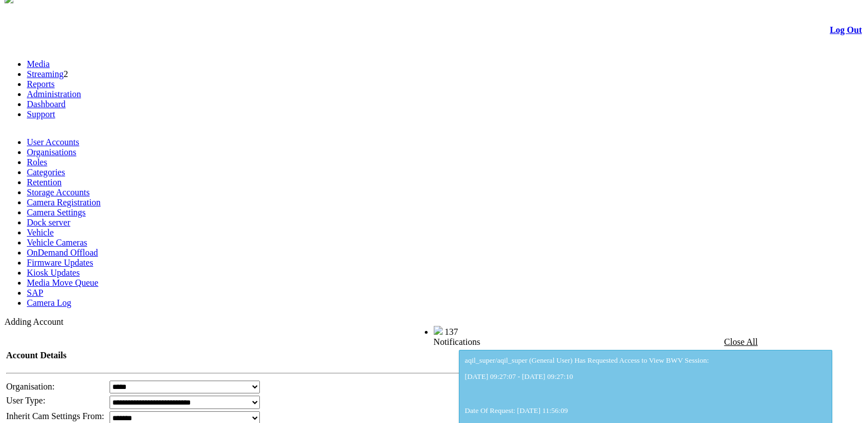  Describe the element at coordinates (637, 342) in the screenshot. I see `div: Notifications` at that location.